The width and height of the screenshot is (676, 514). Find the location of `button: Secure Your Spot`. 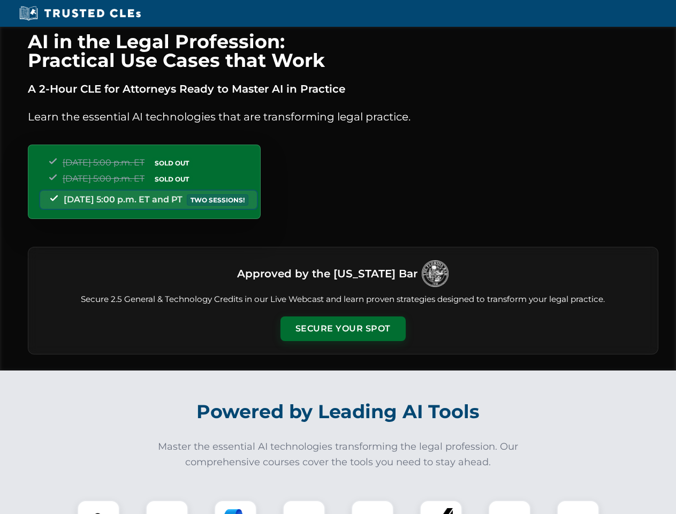

button: Secure Your Spot is located at coordinates (343, 329).